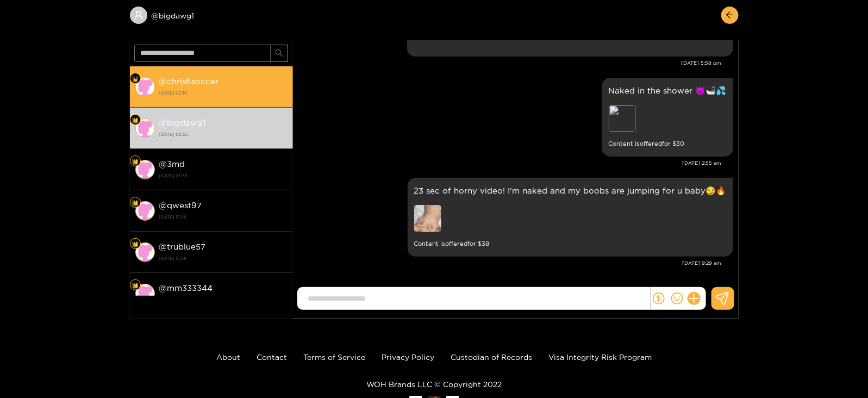  Describe the element at coordinates (731, 15) in the screenshot. I see `button: arrow-left` at that location.